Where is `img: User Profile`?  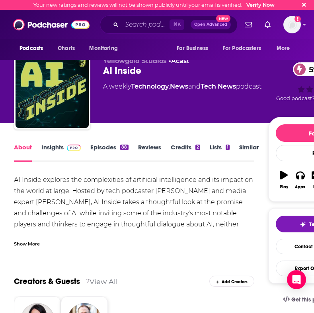 img: User Profile is located at coordinates (292, 25).